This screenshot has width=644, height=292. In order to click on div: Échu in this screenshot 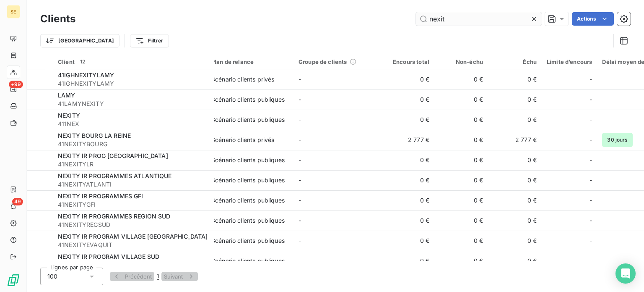, I will do `click(515, 62)`.